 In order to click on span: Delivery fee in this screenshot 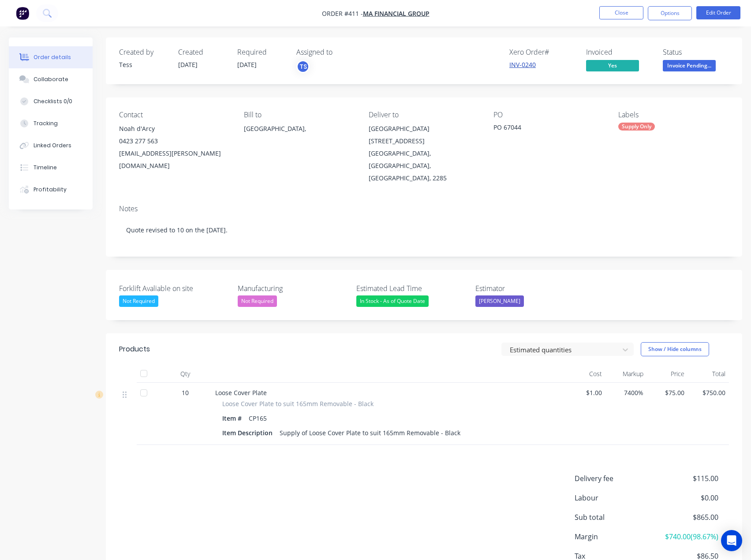, I will do `click(614, 478)`.